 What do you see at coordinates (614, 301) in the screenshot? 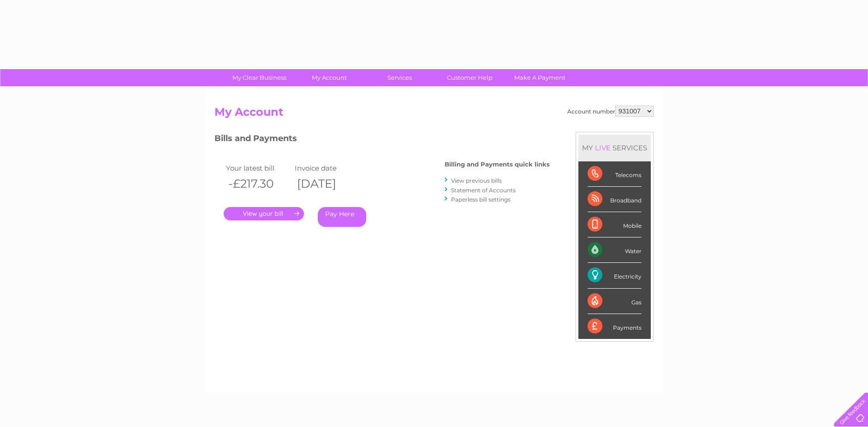
I see `div: Gas` at bounding box center [614, 301].